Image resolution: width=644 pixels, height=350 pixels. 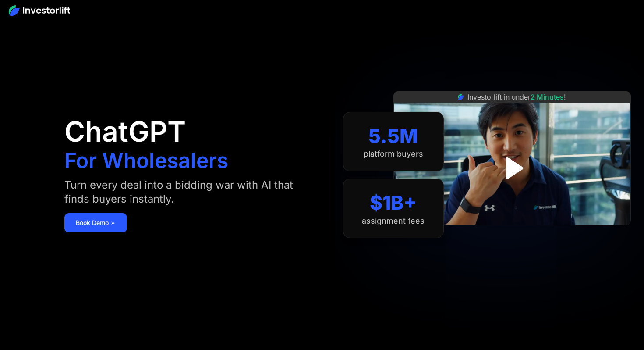 What do you see at coordinates (95, 223) in the screenshot?
I see `a: Book Demo ➢` at bounding box center [95, 223].